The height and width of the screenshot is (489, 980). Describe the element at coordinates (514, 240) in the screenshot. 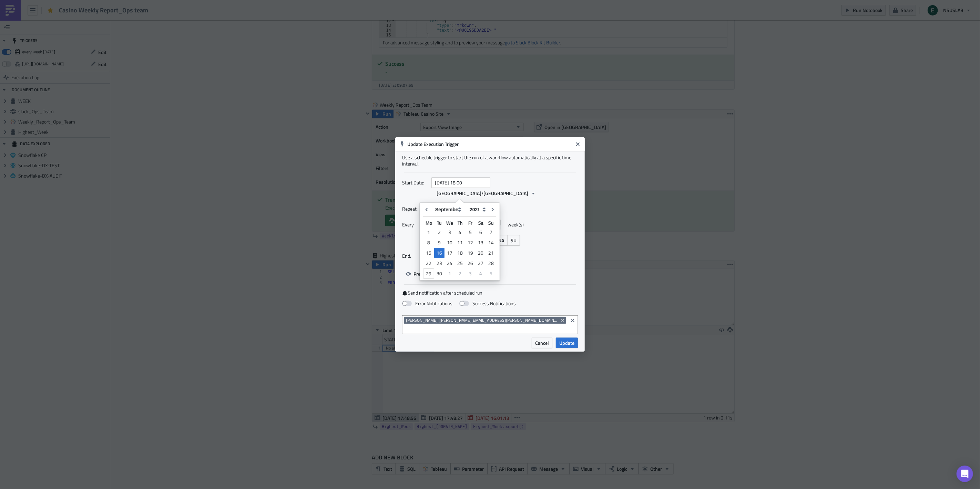

I see `button: SU` at that location.